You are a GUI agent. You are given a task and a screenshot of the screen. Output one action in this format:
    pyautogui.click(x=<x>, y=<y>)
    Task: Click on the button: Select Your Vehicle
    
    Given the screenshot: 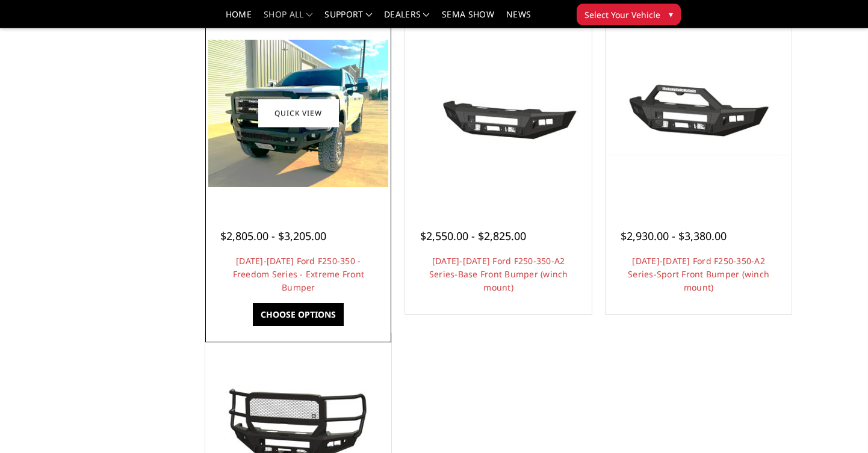 What is the action you would take?
    pyautogui.click(x=629, y=15)
    